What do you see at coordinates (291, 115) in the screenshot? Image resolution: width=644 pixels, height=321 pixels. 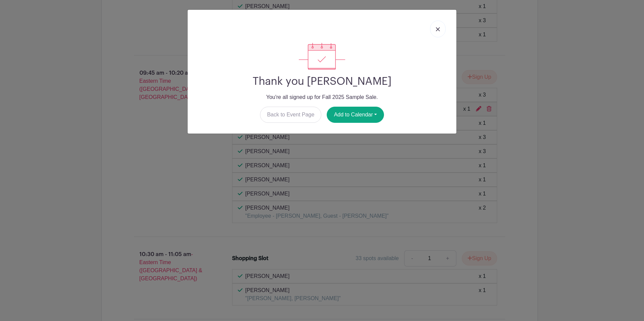 I see `a: Back to Event Page` at bounding box center [291, 115].